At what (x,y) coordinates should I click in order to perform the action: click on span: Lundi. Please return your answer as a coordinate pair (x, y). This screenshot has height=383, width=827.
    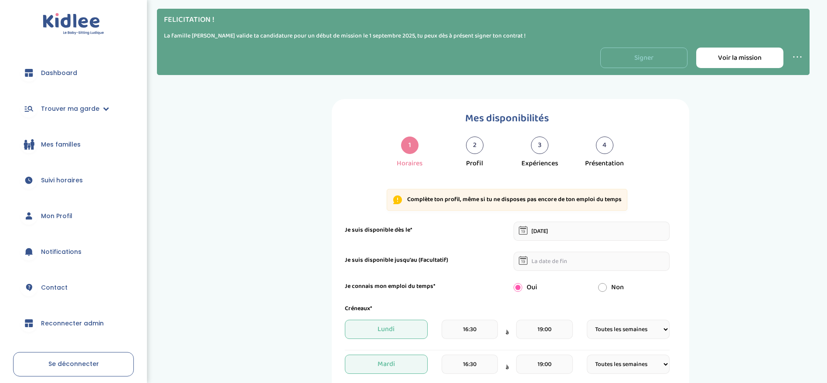
    Looking at the image, I should click on (386, 329).